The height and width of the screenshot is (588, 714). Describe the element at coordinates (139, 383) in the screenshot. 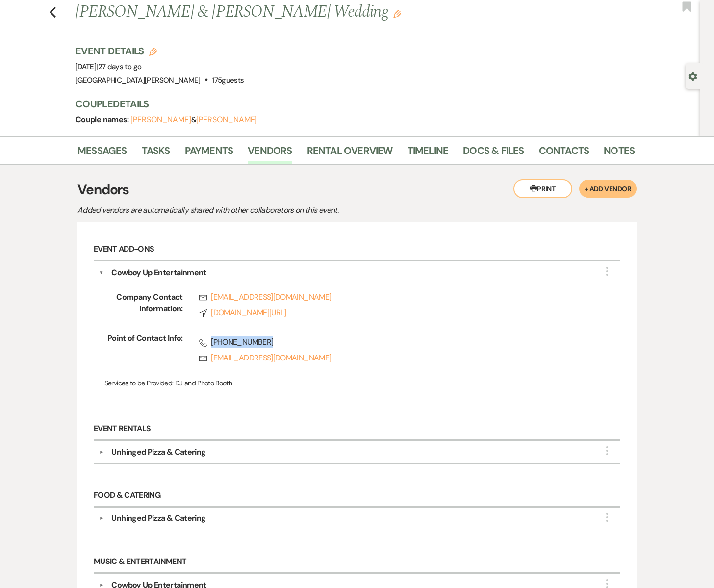

I see `span: Services to be Provided:` at that location.